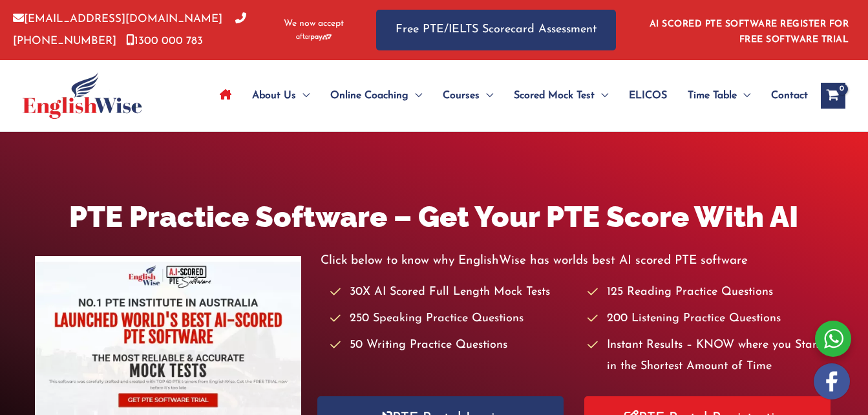 The image size is (868, 415). What do you see at coordinates (314, 24) in the screenshot?
I see `span: We now accept` at bounding box center [314, 24].